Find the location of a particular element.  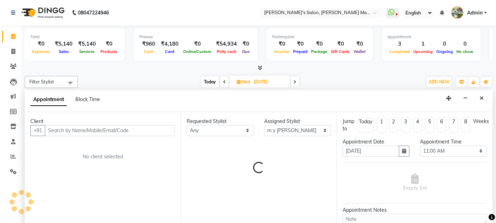

button: +91 is located at coordinates (38, 131).